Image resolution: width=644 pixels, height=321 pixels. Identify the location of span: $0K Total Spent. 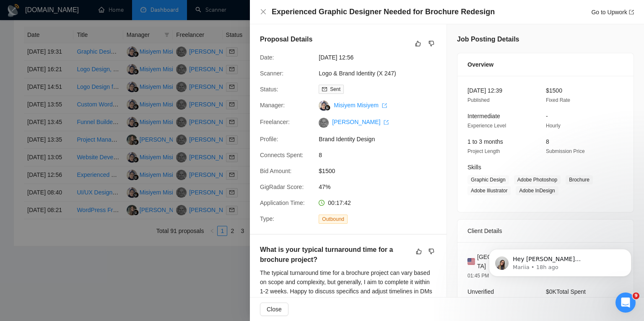
(565, 291).